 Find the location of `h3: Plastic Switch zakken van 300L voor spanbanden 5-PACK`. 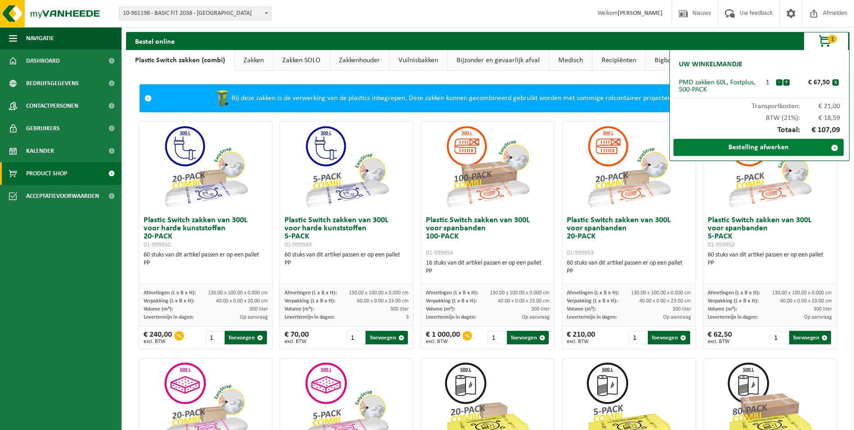

h3: Plastic Switch zakken van 300L voor spanbanden 5-PACK is located at coordinates (770, 232).